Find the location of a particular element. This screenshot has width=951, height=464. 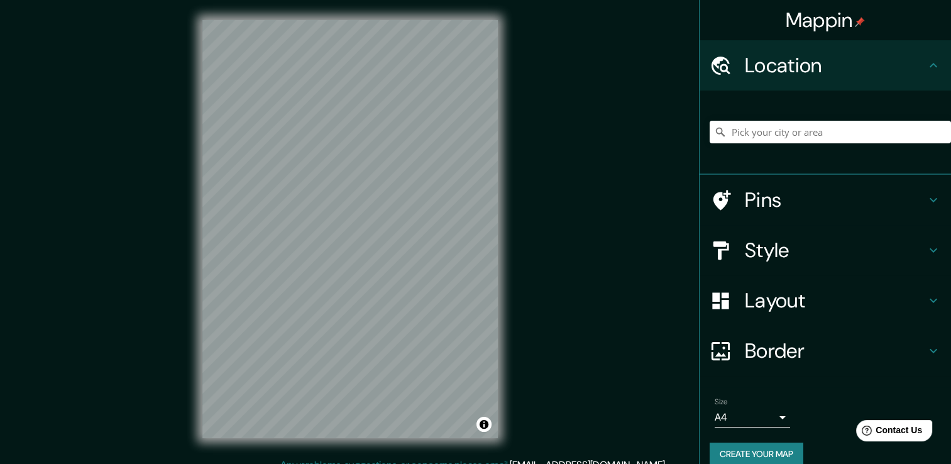

div: Style is located at coordinates (826, 250).